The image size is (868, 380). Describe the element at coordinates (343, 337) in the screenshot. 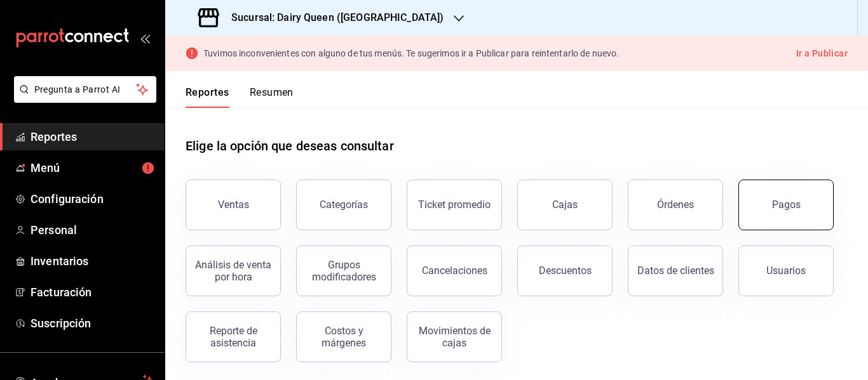

I see `button: Costos y márgenes` at that location.